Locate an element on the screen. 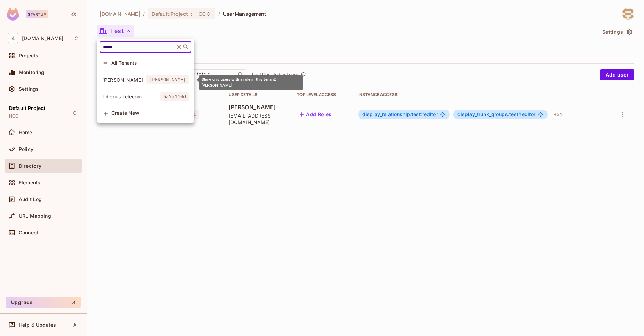 This screenshot has width=644, height=336. span: Create New is located at coordinates (150, 113).